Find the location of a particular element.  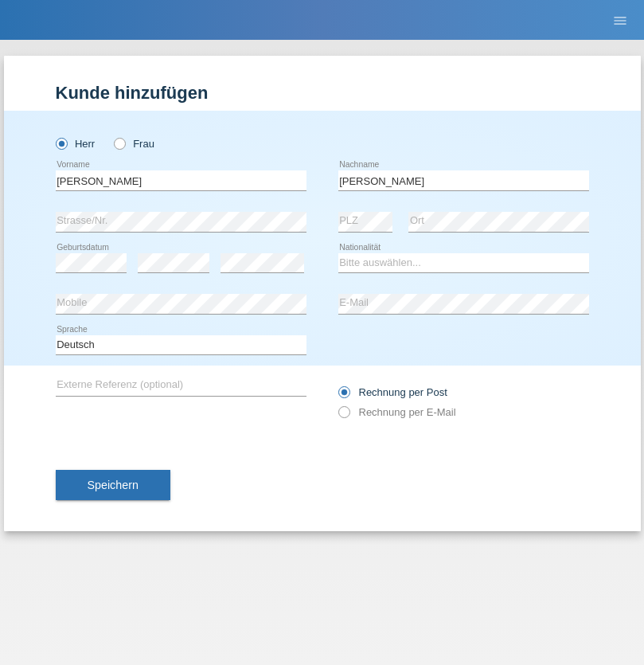

label: Rechnung per E-Mail is located at coordinates (397, 411).